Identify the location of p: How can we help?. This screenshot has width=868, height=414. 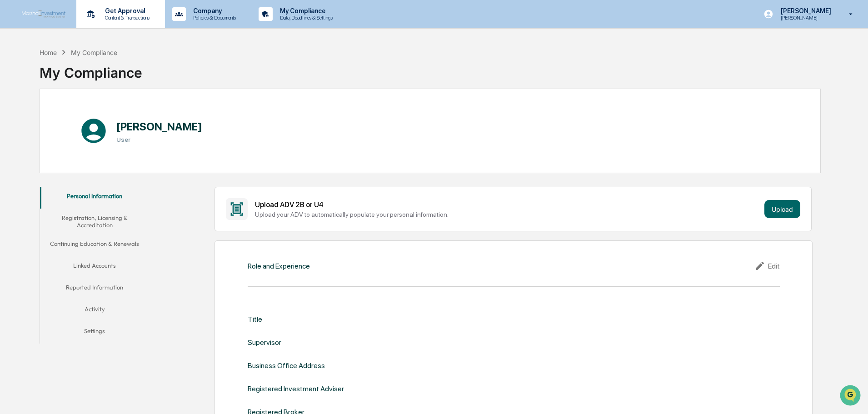
(87, 26).